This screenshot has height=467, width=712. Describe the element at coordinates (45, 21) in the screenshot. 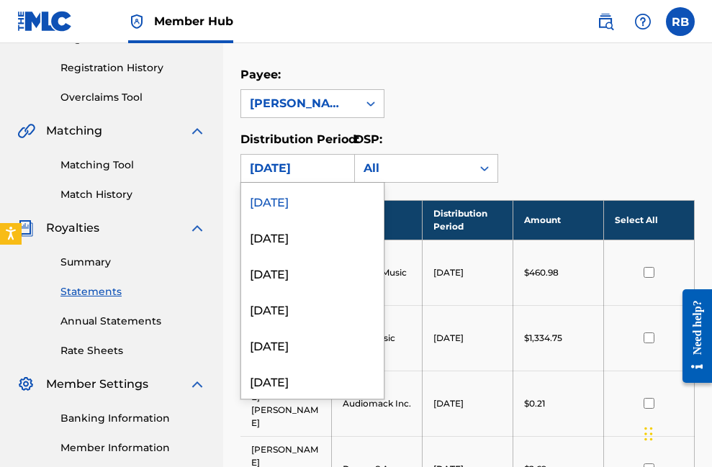

I see `img: MLC Logo` at that location.